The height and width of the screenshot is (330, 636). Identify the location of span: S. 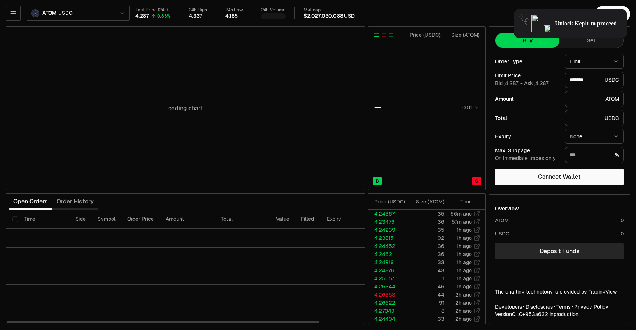
(477, 181).